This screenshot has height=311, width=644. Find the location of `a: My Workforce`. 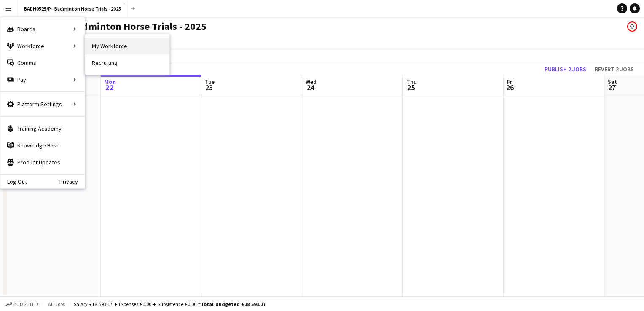

a: My Workforce is located at coordinates (127, 46).